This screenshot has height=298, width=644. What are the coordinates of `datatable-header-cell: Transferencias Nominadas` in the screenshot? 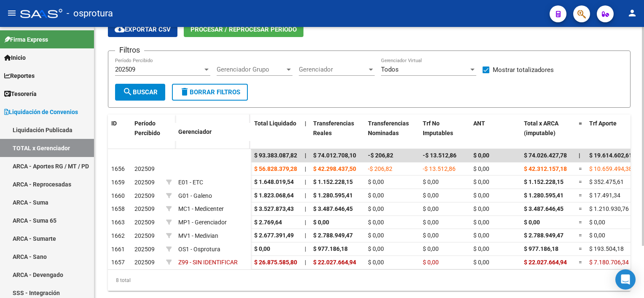 It's located at (392, 133).